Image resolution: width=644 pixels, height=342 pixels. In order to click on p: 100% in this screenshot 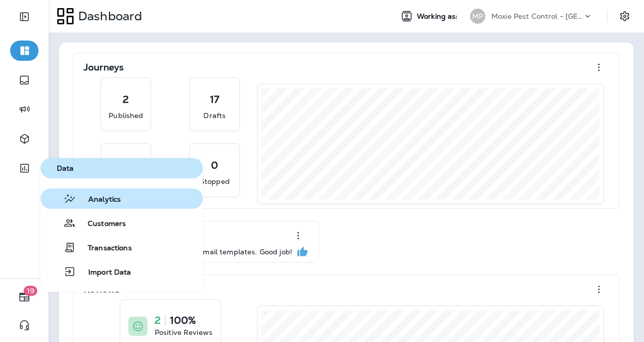, I will do `click(183, 320)`.